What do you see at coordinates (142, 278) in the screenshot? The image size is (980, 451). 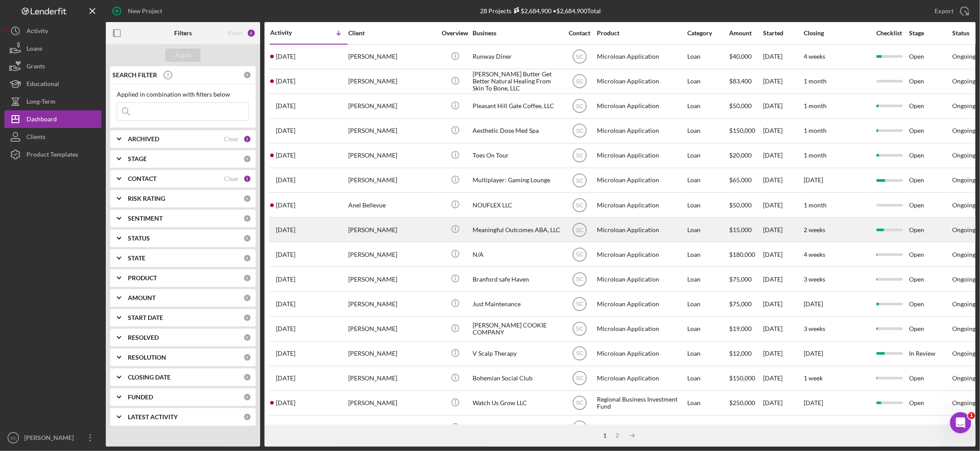 I see `b: PRODUCT` at bounding box center [142, 278].